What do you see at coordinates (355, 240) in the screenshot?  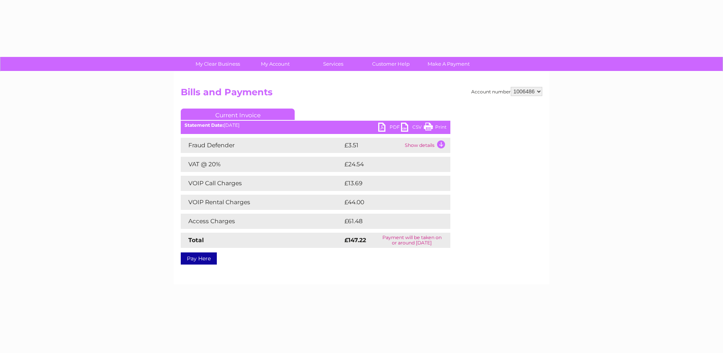 I see `strong: £147.22` at bounding box center [355, 240].